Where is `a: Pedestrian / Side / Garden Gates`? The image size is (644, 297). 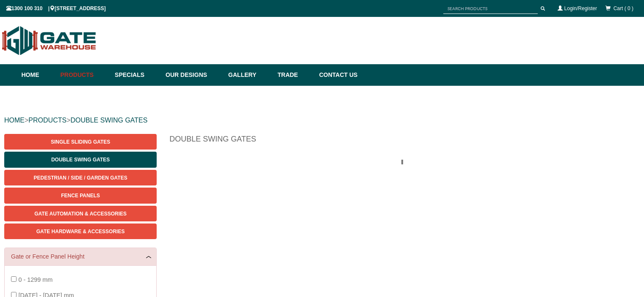
a: Pedestrian / Side / Garden Gates is located at coordinates (80, 178).